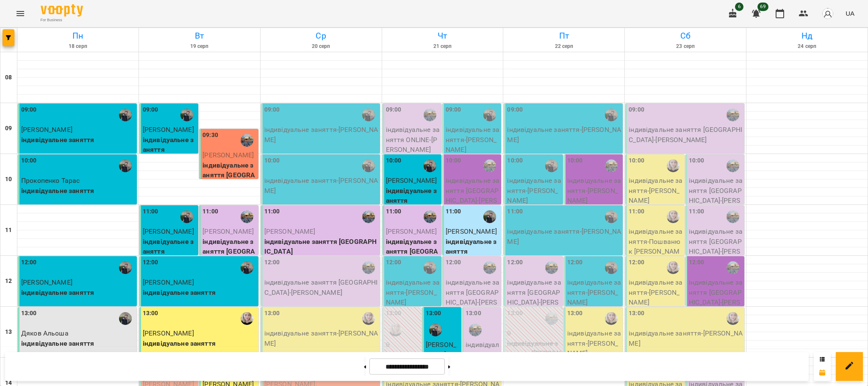 Image resolution: width=868 pixels, height=386 pixels. I want to click on h6: 09, so click(8, 129).